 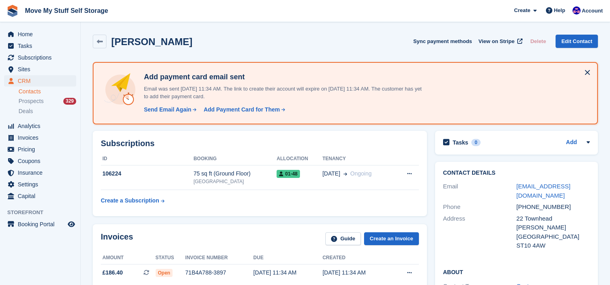 What do you see at coordinates (241, 110) in the screenshot?
I see `div: Add Payment Card for Them` at bounding box center [241, 110].